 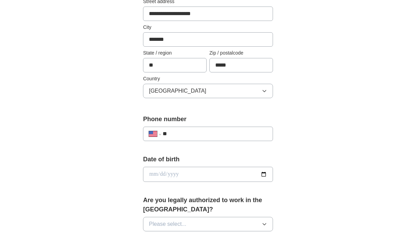 I want to click on label: Phone number, so click(x=208, y=119).